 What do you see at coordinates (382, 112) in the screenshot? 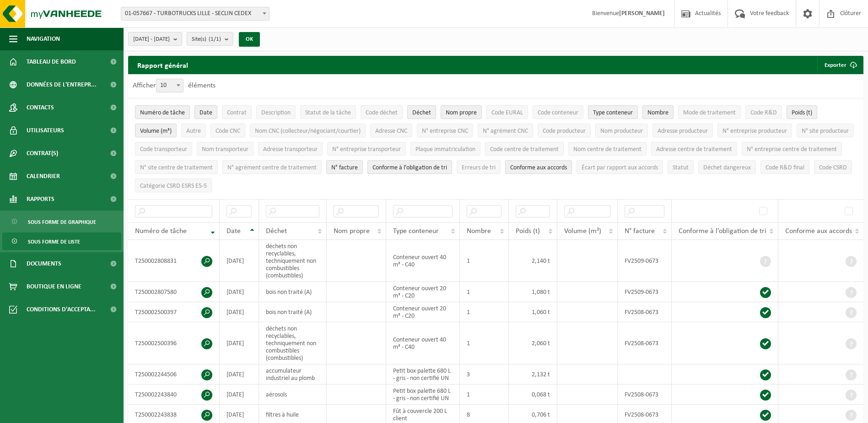
I see `button: Code déchetCode déchet: Activate to sort` at bounding box center [382, 112].